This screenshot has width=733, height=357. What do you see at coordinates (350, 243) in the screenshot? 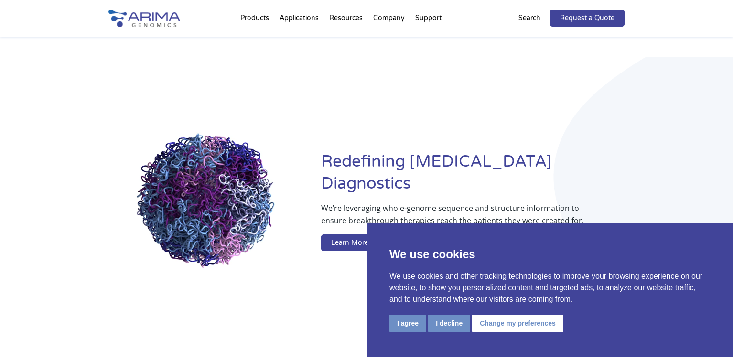
I see `a: Learn More` at bounding box center [350, 243].